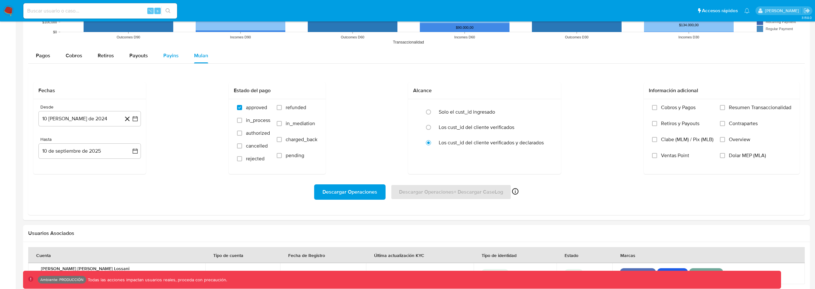  What do you see at coordinates (807, 18) in the screenshot?
I see `span: 3.158.0` at bounding box center [807, 18].